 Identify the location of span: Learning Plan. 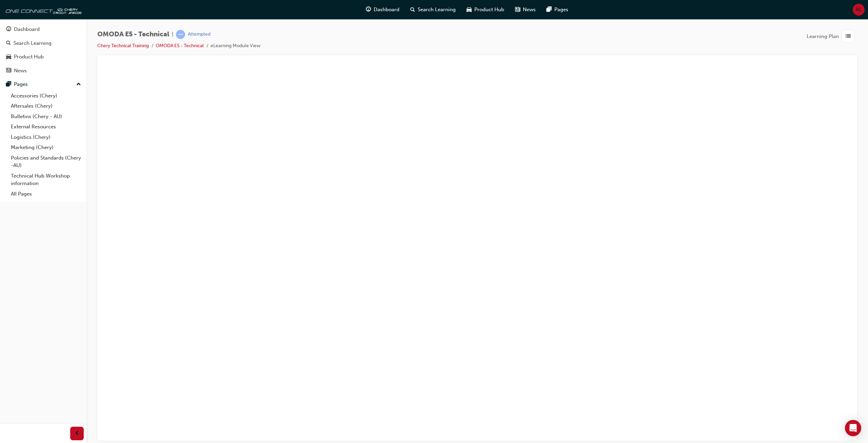
(823, 36).